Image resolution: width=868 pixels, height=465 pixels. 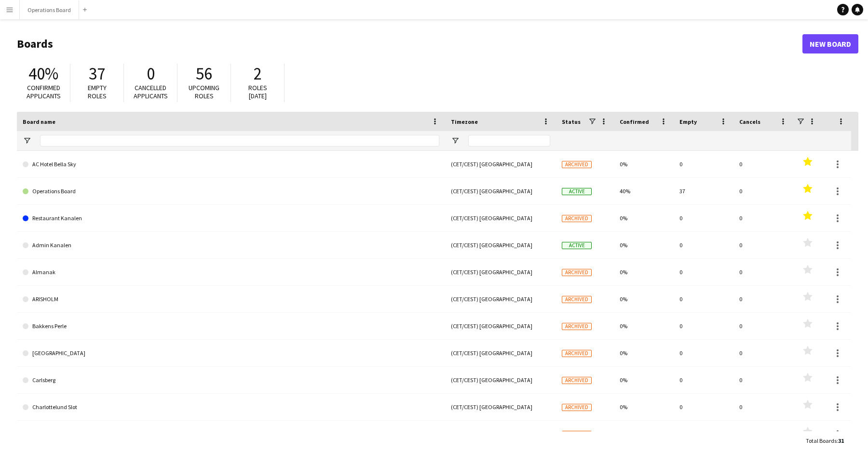 I want to click on span: 37, so click(x=97, y=74).